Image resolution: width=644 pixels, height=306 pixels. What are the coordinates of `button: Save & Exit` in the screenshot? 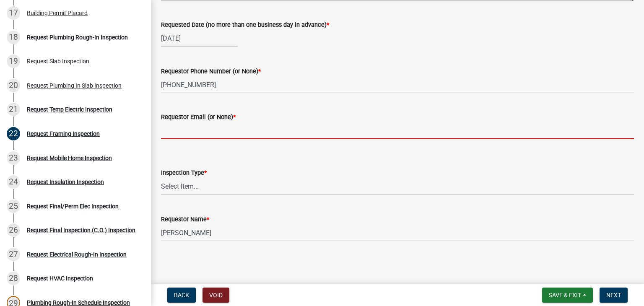 It's located at (567, 296).